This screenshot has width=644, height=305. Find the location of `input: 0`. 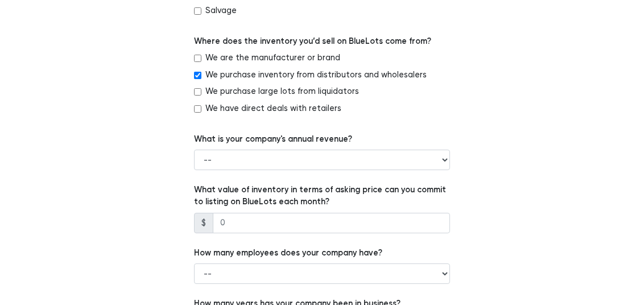

input: 0 is located at coordinates (331, 223).